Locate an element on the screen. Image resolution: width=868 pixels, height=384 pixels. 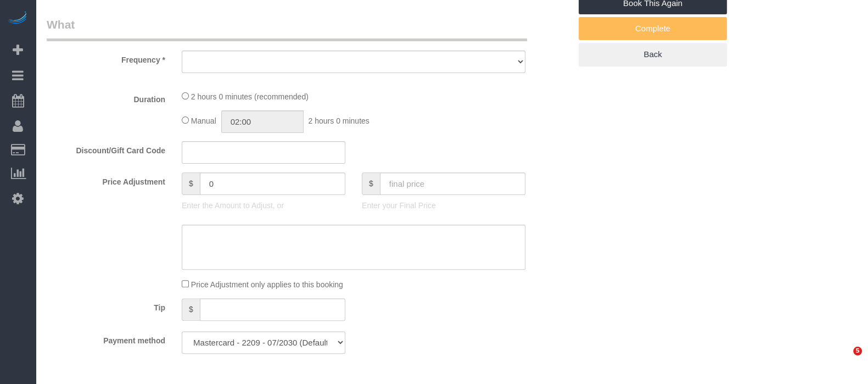
span: 5 is located at coordinates (858, 351).